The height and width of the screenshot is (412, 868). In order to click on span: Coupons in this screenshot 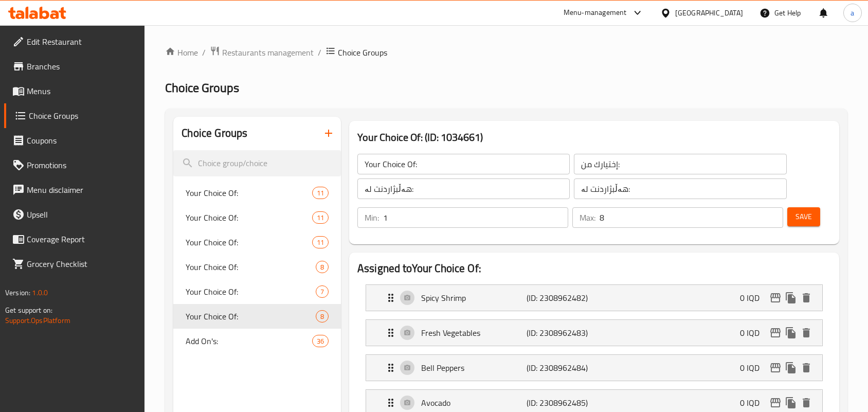, I will do `click(82, 140)`.